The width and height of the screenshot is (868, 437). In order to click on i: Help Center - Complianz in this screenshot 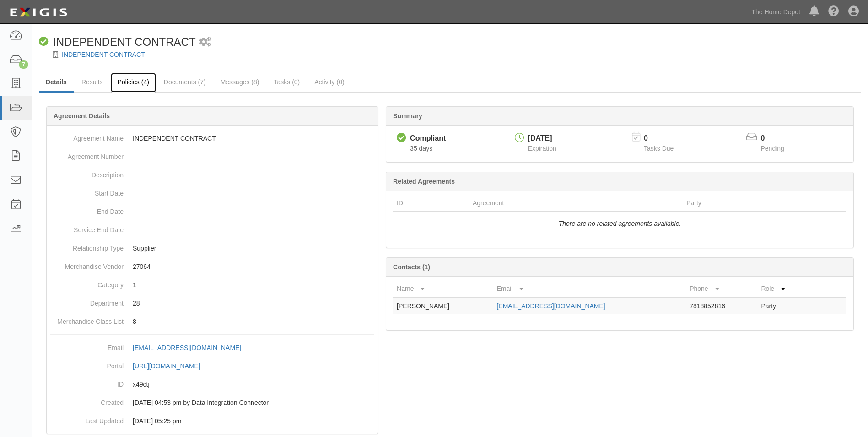, I will do `click(834, 12)`.